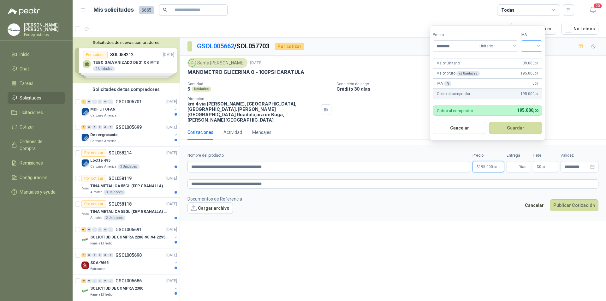 This screenshot has height=301, width=606. Describe the element at coordinates (259, 84) in the screenshot. I see `p: Cantidad` at that location.